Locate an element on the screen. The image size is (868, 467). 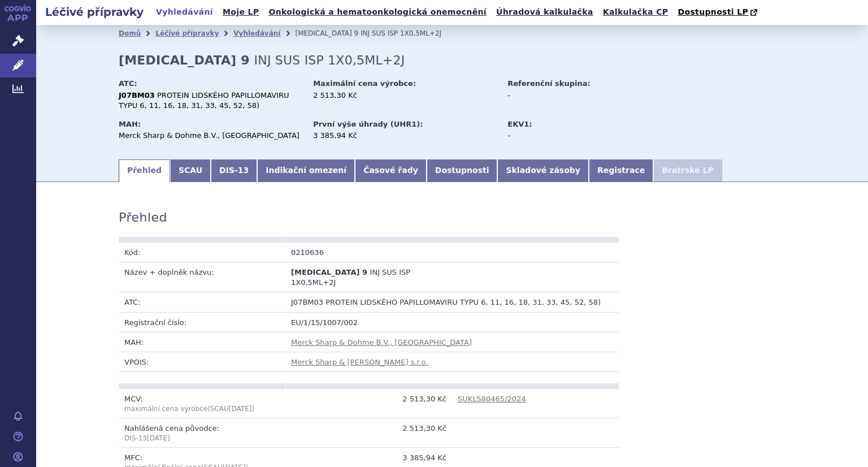
a: Časové řady is located at coordinates (391, 171).